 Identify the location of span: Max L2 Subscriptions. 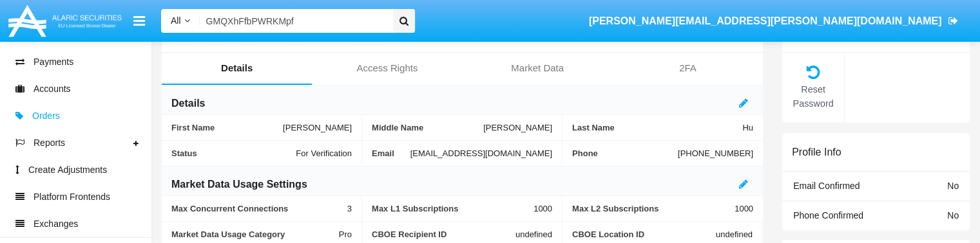
(653, 209).